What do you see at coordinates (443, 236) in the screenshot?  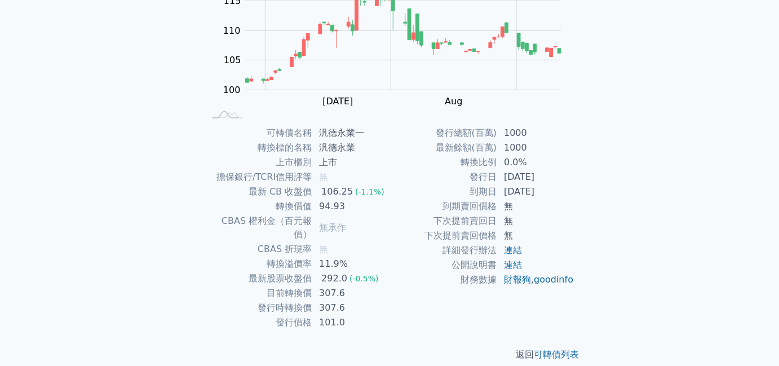 I see `td: 下次提前賣回價格` at bounding box center [443, 236].